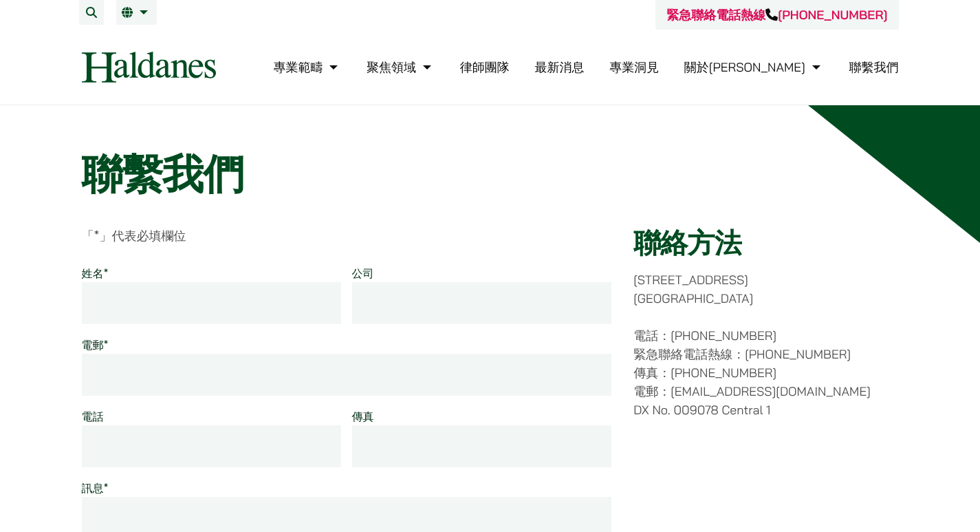  What do you see at coordinates (95, 488) in the screenshot?
I see `label: 訊息` at bounding box center [95, 488].